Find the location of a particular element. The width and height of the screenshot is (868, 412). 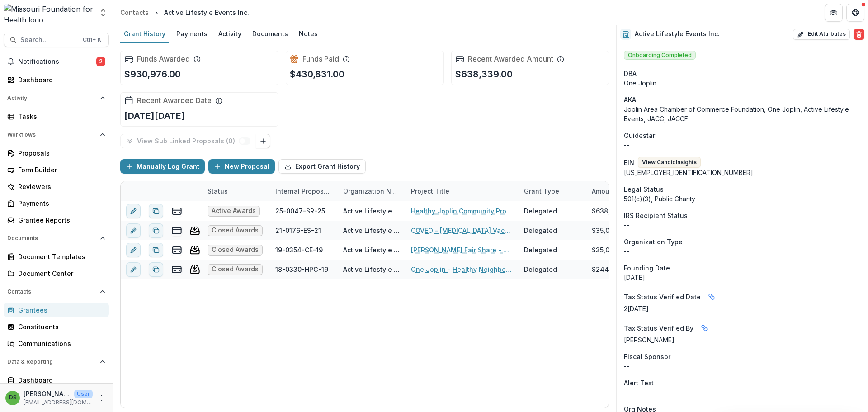

span: Fiscal Sponsor is located at coordinates (647, 356).